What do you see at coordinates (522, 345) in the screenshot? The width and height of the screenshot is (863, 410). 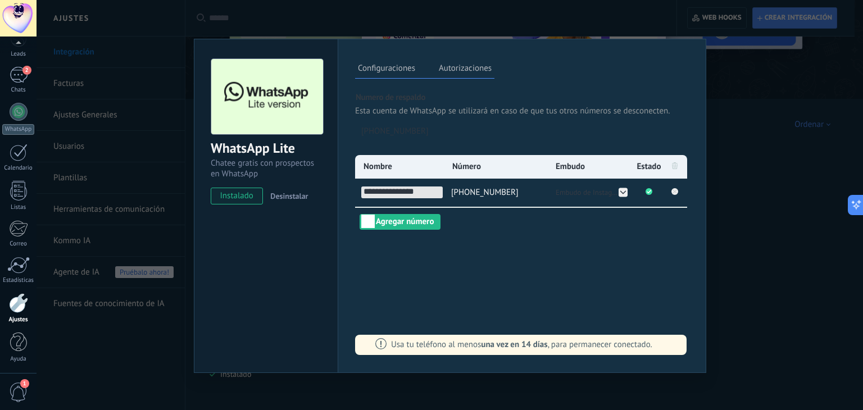 I see `span: Usa tu teléfono al menos , para permanecer conectado.` at bounding box center [522, 345].